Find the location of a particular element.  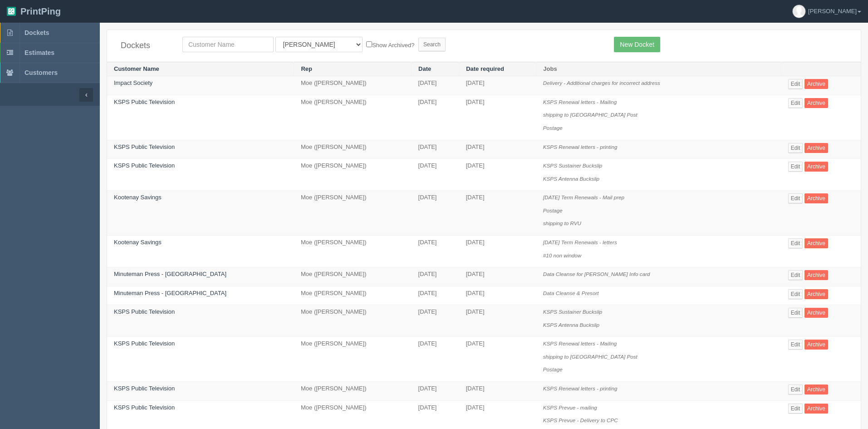

a: Impact Society is located at coordinates (133, 82).